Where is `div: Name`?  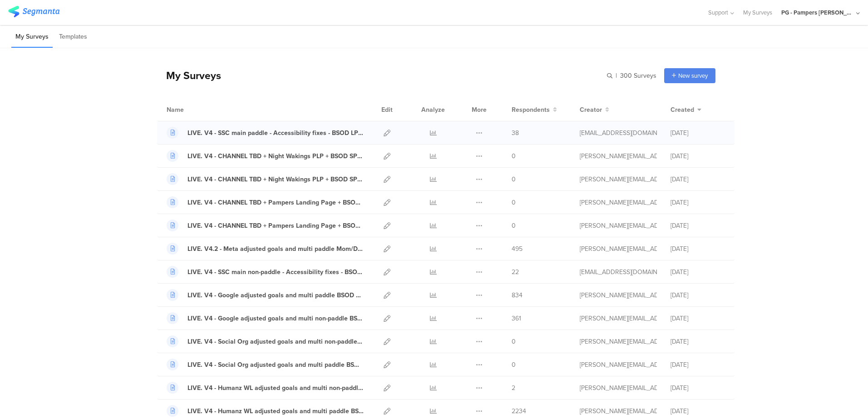 div: Name is located at coordinates (194, 109).